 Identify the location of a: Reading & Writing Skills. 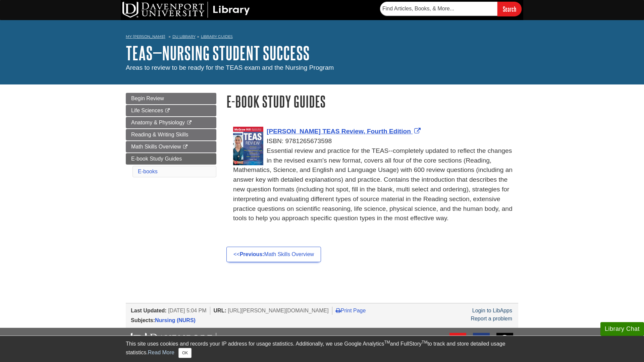
(171, 135).